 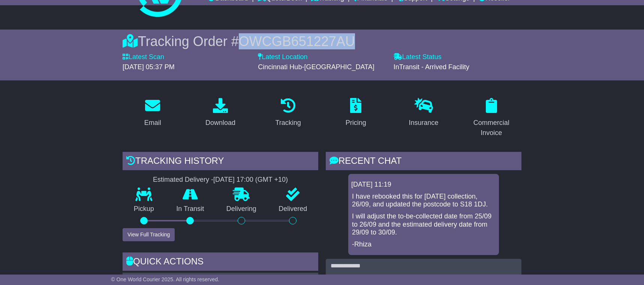 I want to click on div: Tracking, so click(x=288, y=123).